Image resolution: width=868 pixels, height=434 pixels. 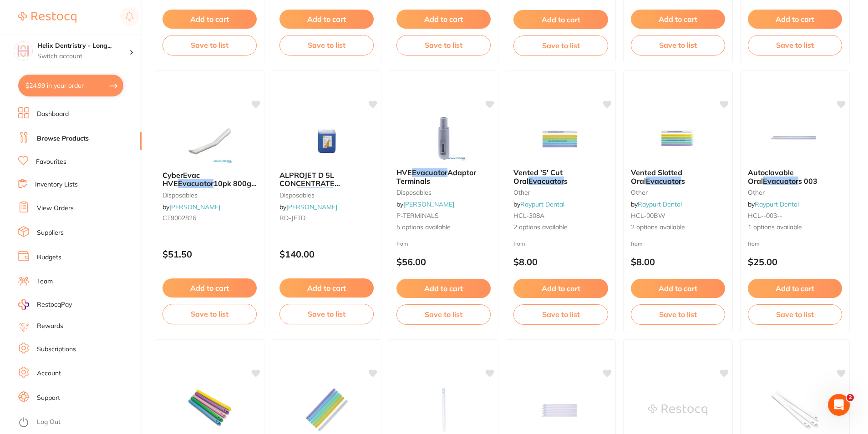 What do you see at coordinates (83, 46) in the screenshot?
I see `h4: Helix Dentristry - Long Jetty` at bounding box center [83, 46].